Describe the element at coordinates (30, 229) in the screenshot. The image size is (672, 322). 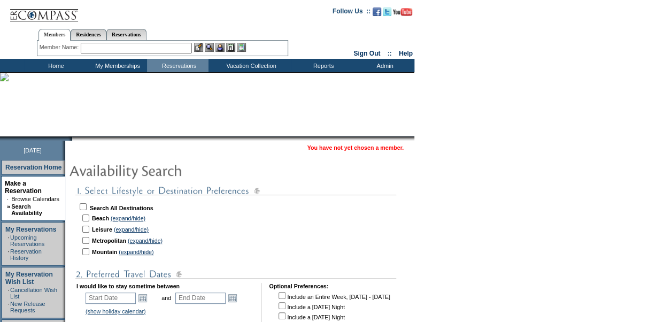
I see `a: My Reservations` at that location.